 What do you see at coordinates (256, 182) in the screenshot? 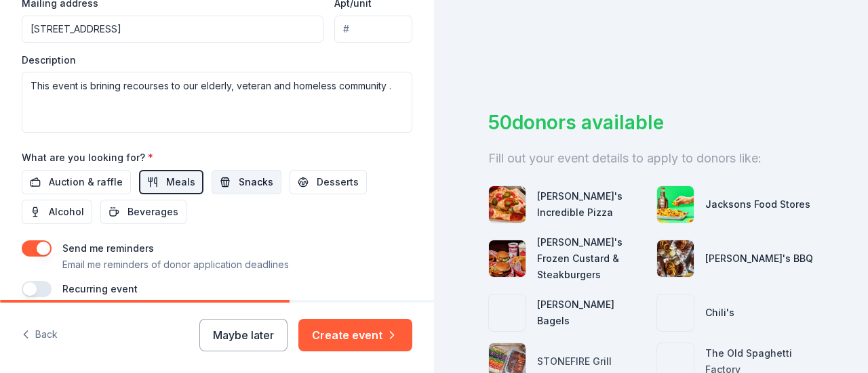
I see `span: Snacks` at bounding box center [256, 182].